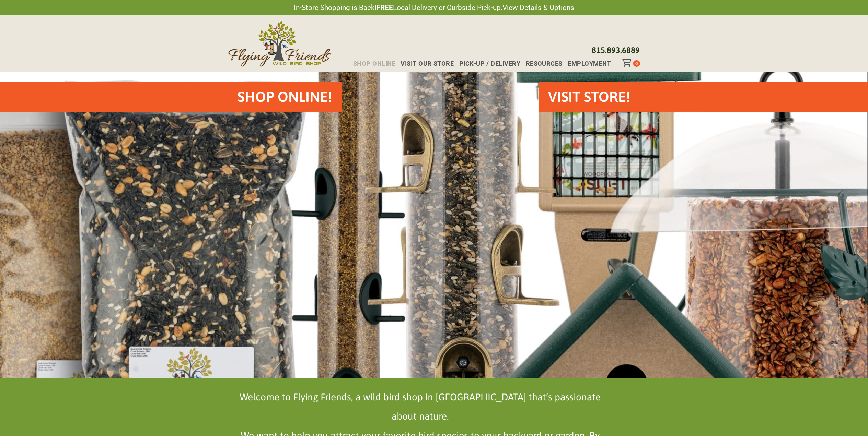 The image size is (868, 436). What do you see at coordinates (616, 50) in the screenshot?
I see `a: 815.893.6889` at bounding box center [616, 50].